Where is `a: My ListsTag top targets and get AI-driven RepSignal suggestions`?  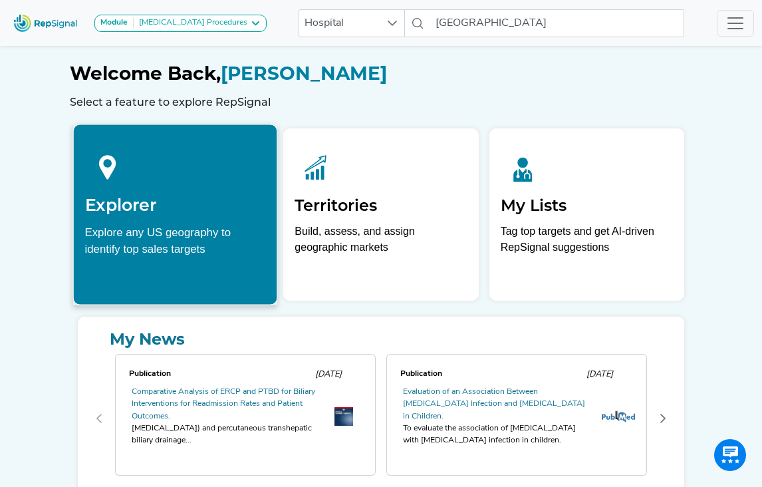
a: My ListsTag top targets and get AI-driven RepSignal suggestions is located at coordinates (587, 214).